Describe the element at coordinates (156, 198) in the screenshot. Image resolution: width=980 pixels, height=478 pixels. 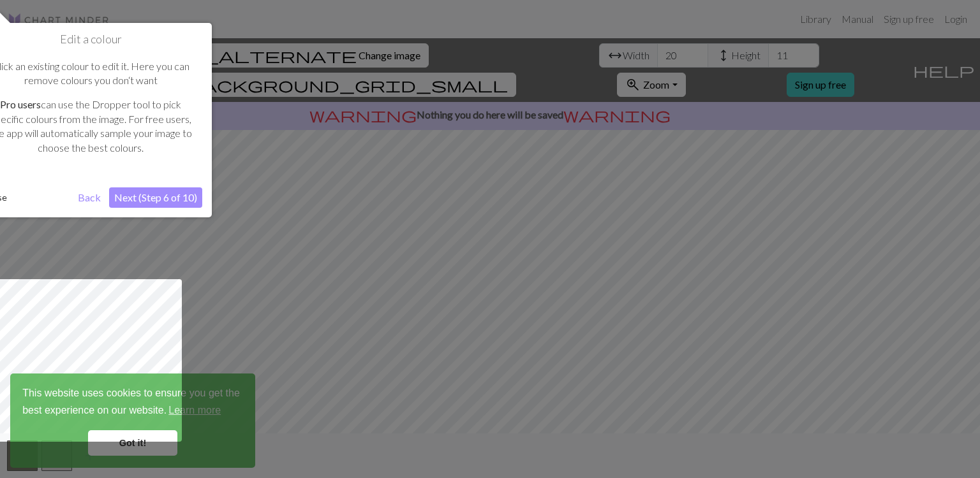
I see `button: Next (Step 6 of 10)` at that location.